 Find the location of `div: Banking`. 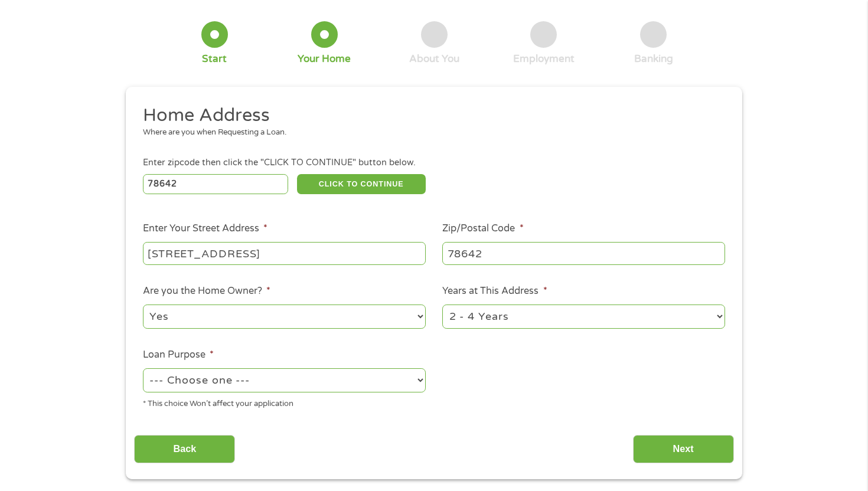

div: Banking is located at coordinates (653, 59).